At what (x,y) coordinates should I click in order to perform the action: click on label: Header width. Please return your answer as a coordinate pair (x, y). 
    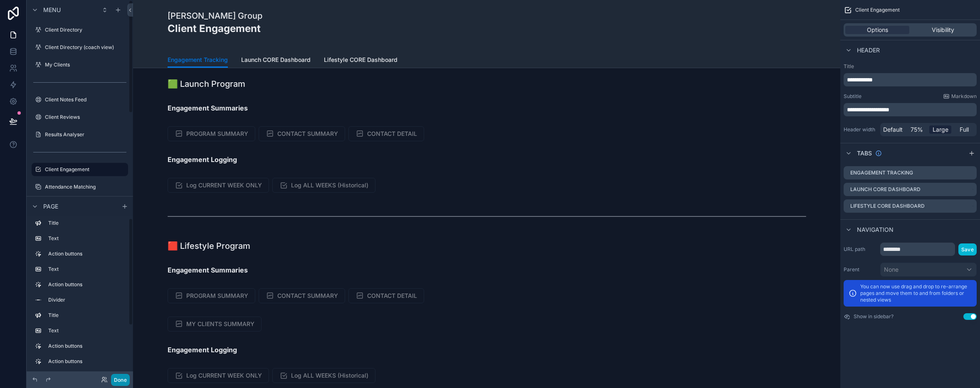
    Looking at the image, I should click on (860, 130).